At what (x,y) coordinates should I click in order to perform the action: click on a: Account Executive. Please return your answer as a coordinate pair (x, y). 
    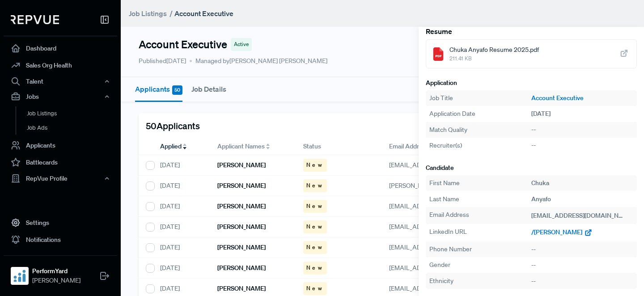
    Looking at the image, I should click on (583, 98).